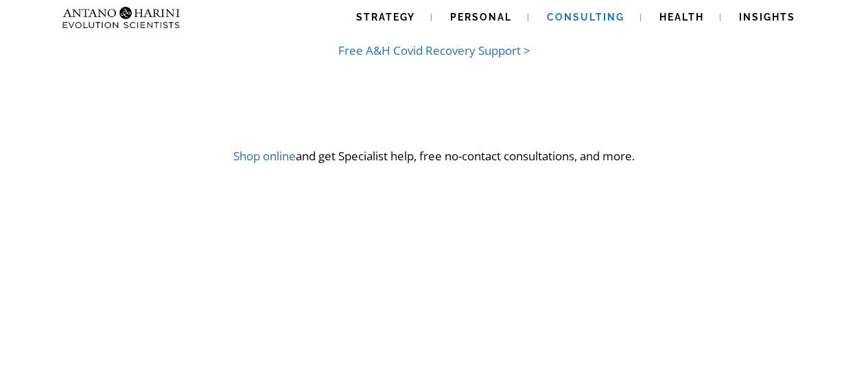  Describe the element at coordinates (434, 50) in the screenshot. I see `span: Free A&H Covid Recovery Support >` at that location.